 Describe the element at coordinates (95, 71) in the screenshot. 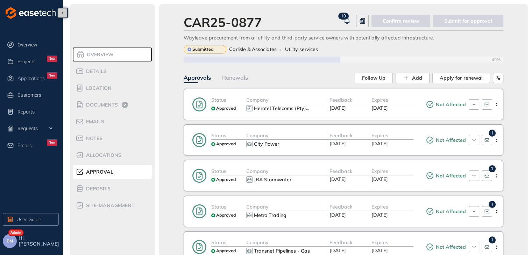

I see `span: Details` at that location.